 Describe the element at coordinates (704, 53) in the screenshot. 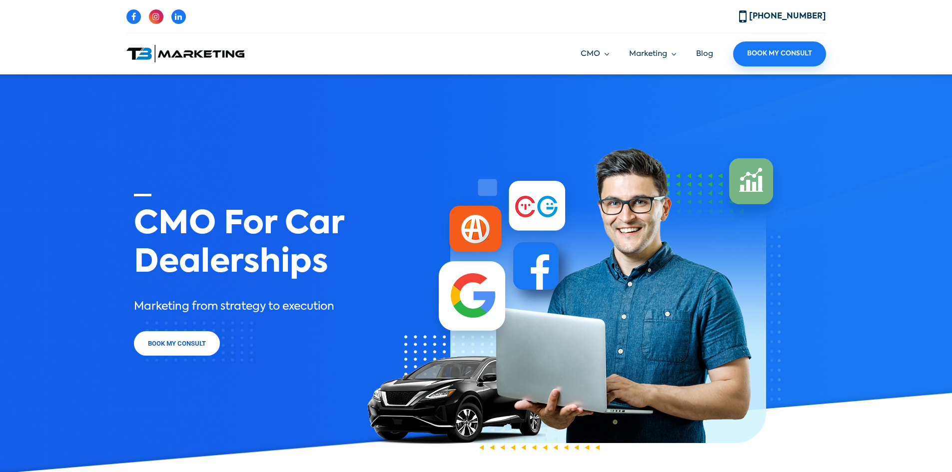

I see `a: Blog` at that location.